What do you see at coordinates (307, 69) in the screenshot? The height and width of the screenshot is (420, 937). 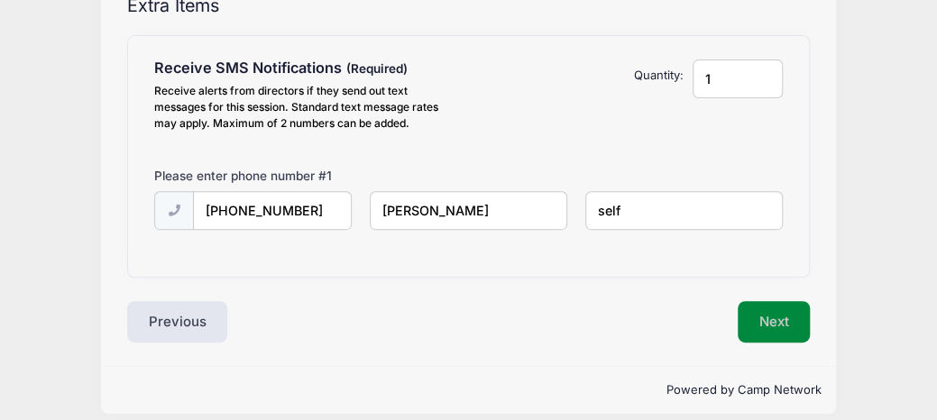 I see `h4: Receive SMS Notifications` at bounding box center [307, 69].